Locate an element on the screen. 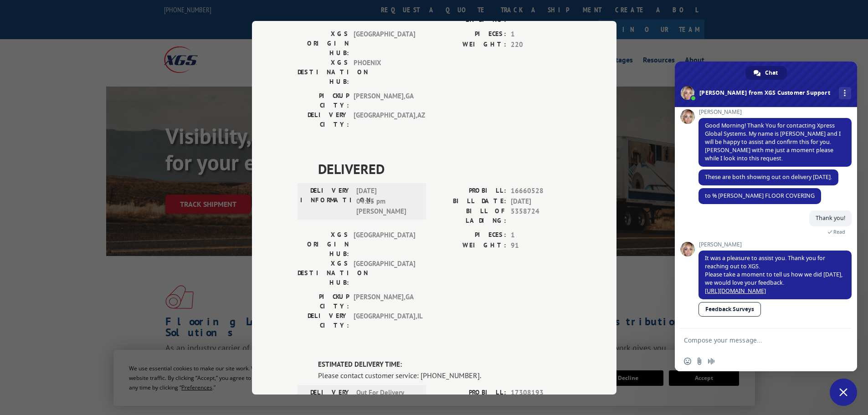 The image size is (868, 415). label: BILL DATE: is located at coordinates (470, 201).